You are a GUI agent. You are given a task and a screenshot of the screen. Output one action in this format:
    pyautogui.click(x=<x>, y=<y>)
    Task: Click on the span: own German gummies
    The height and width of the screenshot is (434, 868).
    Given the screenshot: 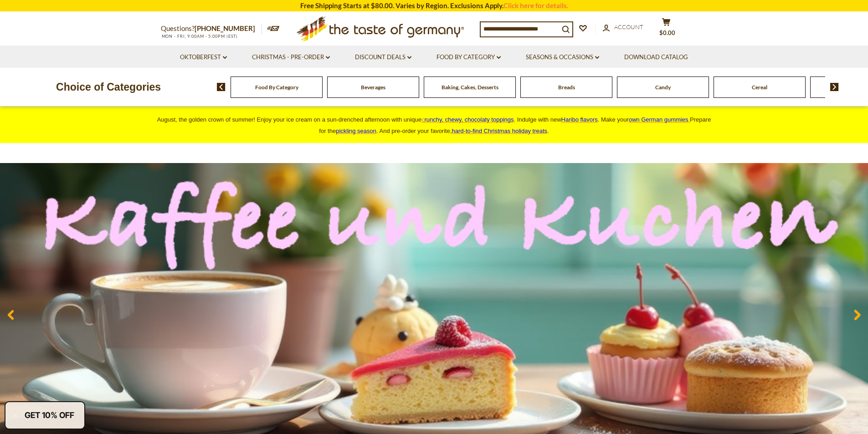 What is the action you would take?
    pyautogui.click(x=658, y=119)
    